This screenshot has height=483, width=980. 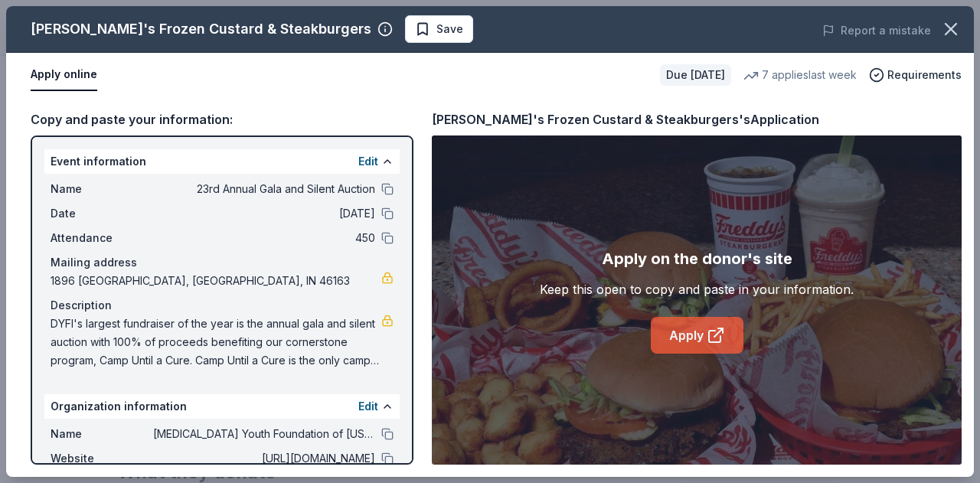 What do you see at coordinates (696, 289) in the screenshot?
I see `div: Keep this open to copy and paste in your information.` at bounding box center [696, 289].